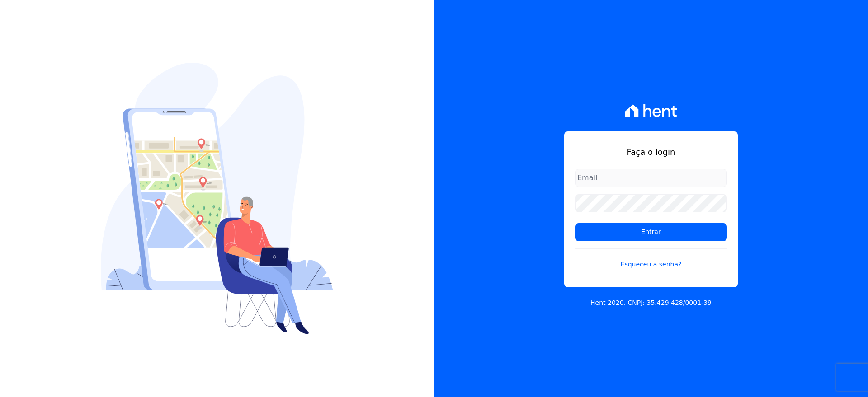  Describe the element at coordinates (651, 303) in the screenshot. I see `p: Hent 2020. CNPJ: 35.429.428/0001-39` at that location.